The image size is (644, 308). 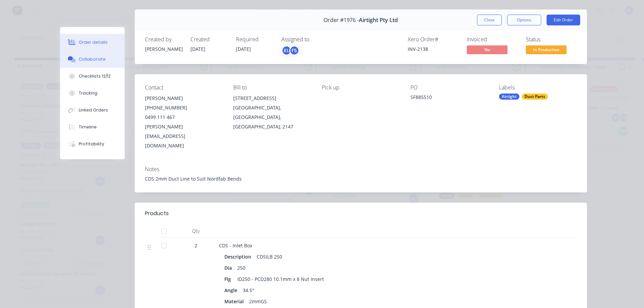 I want to click on div: Angle, so click(x=232, y=290).